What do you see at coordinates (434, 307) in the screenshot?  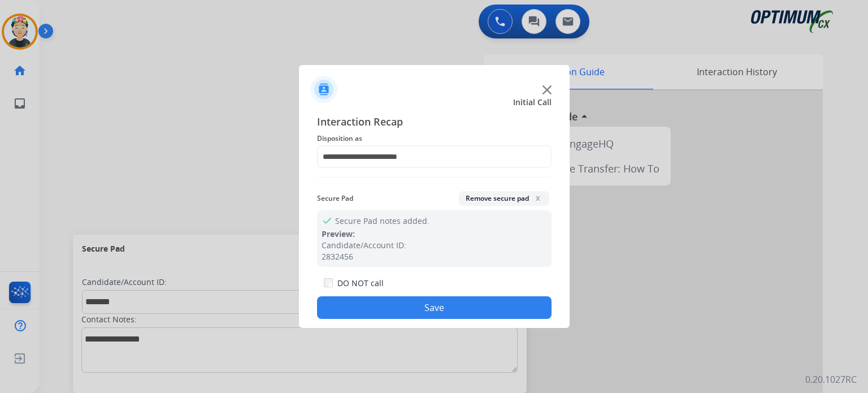 I see `button: Save` at bounding box center [434, 307].